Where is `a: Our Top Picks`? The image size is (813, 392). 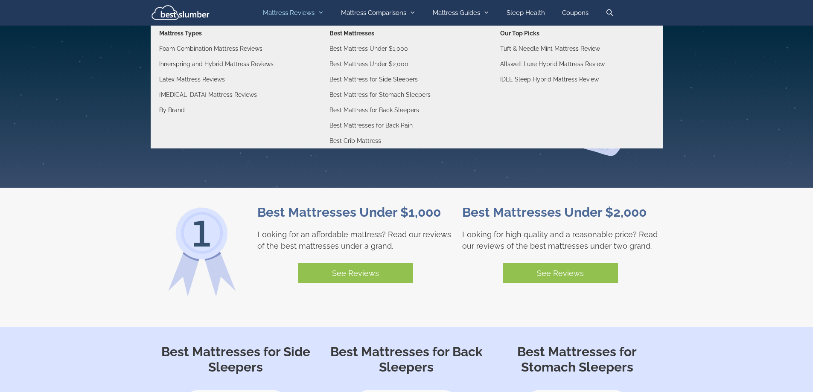 a: Our Top Picks is located at coordinates (577, 33).